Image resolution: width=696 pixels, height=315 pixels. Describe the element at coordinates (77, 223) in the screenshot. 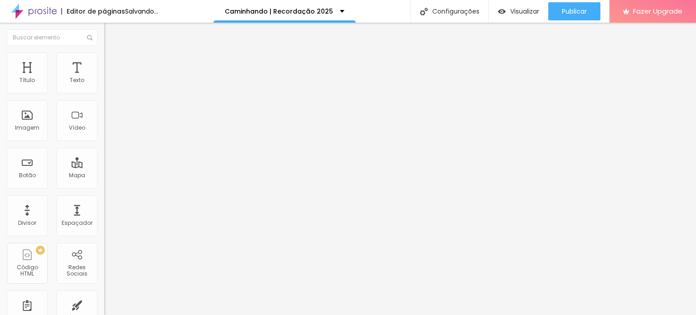

I see `div: Espaçador` at that location.